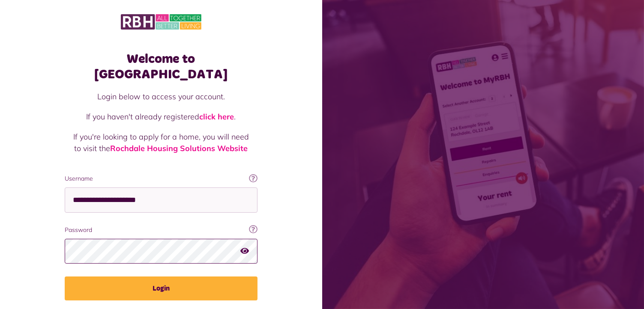  I want to click on p: If you haven't already registered ., so click(161, 117).